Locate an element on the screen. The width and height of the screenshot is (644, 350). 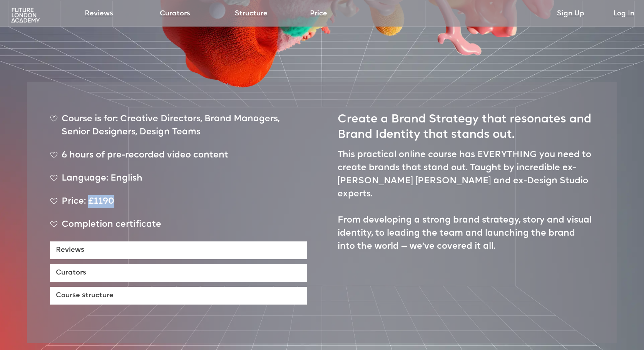
a: Course structure is located at coordinates (178, 296).